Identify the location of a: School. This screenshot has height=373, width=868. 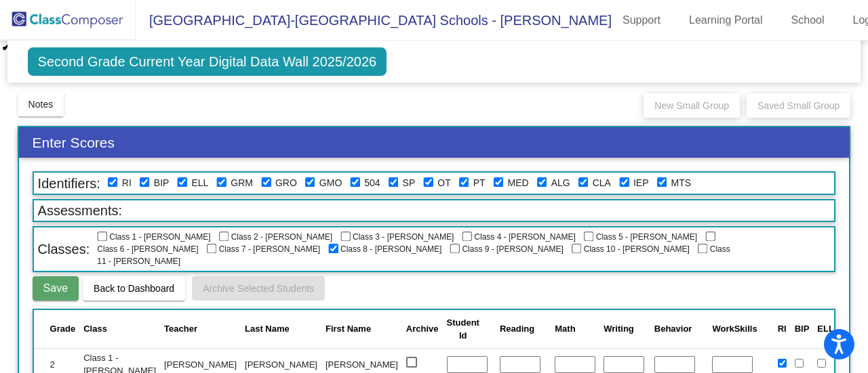
(807, 20).